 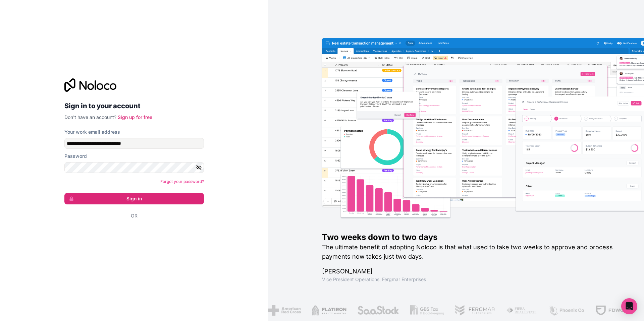 I want to click on h2: The ultimate benefit of adopting Noloco is that what used to take two weeks to approve and proces..., so click(x=472, y=252).